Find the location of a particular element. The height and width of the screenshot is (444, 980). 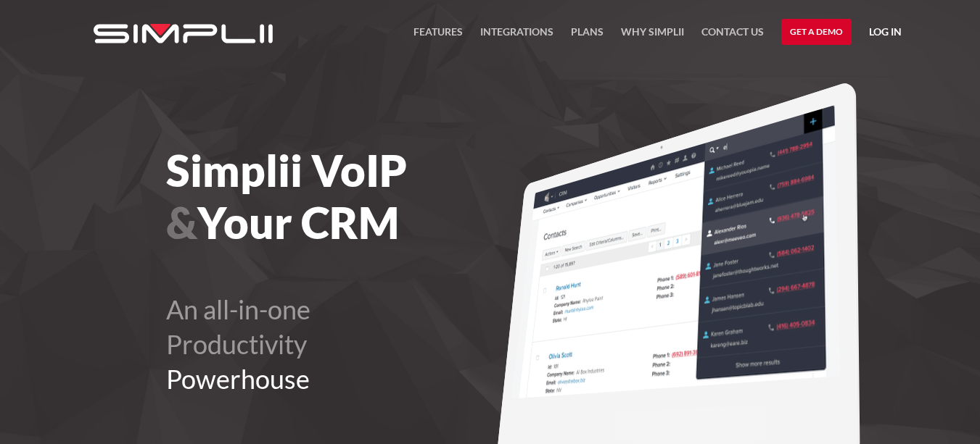

h1: Simplii VoIP Your CRM is located at coordinates (368, 197).